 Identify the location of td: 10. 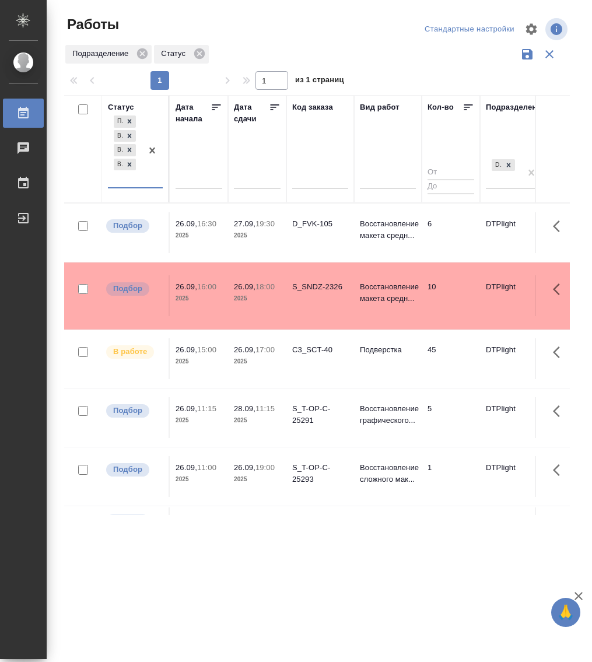
(451, 296).